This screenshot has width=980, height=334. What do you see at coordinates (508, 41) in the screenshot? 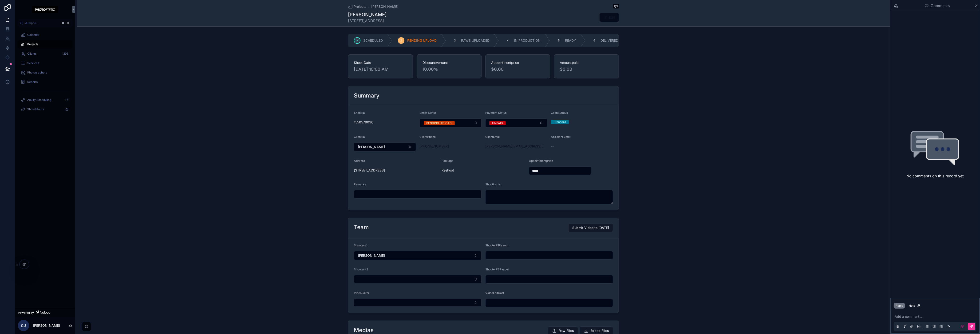
I see `span: 4` at bounding box center [508, 41].